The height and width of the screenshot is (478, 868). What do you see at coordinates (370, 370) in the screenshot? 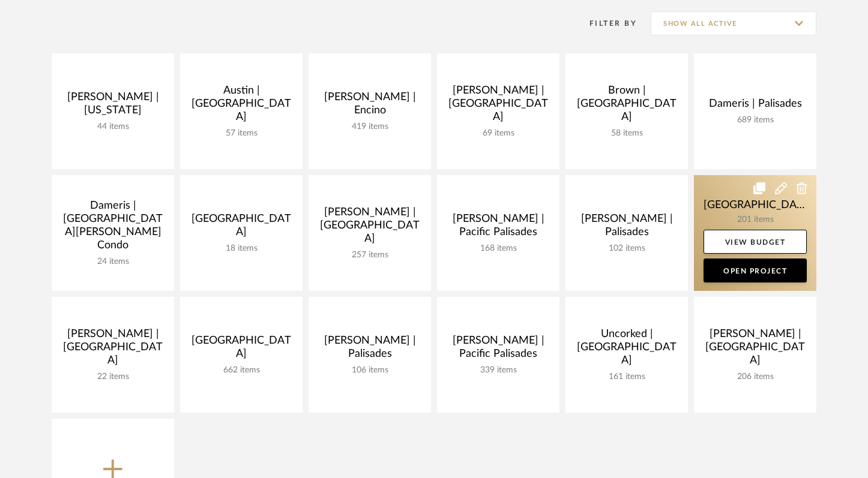
I see `div: 106 items` at bounding box center [370, 370].